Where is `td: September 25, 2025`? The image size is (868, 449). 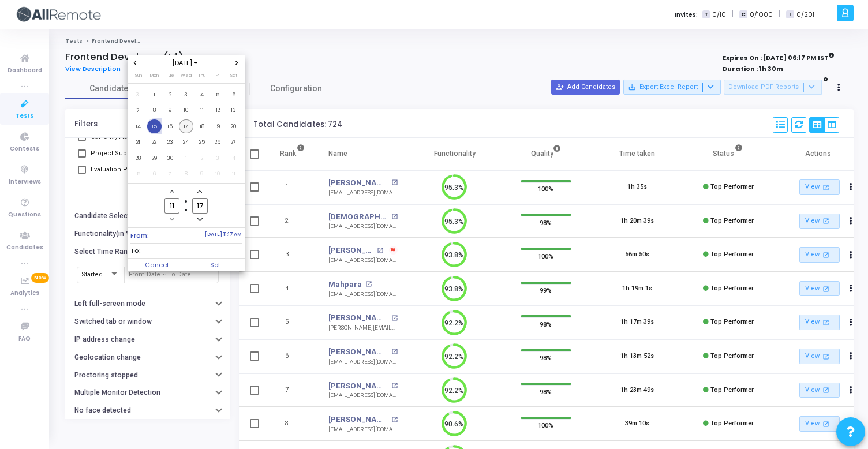
td: September 25, 2025 is located at coordinates (202, 142).